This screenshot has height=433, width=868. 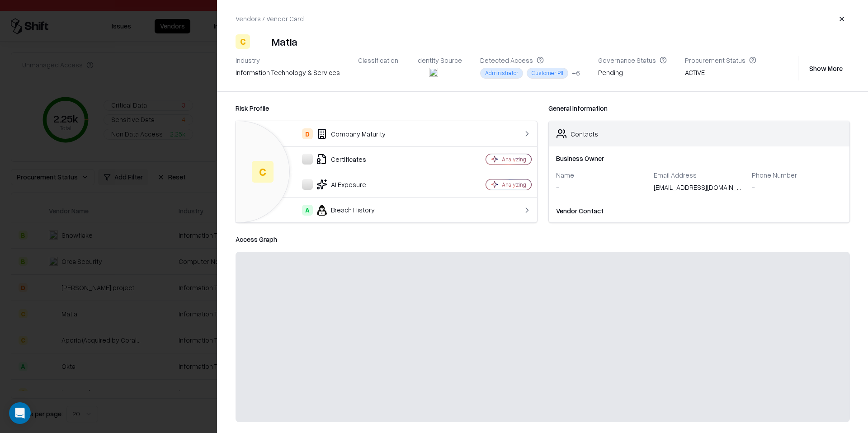 What do you see at coordinates (699, 175) in the screenshot?
I see `div: Email Address` at bounding box center [699, 175].